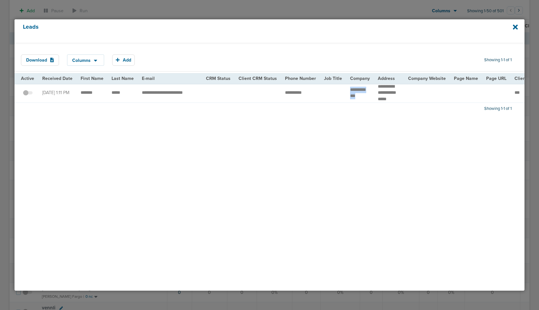  Describe the element at coordinates (523, 78) in the screenshot. I see `span: Client Id` at that location.